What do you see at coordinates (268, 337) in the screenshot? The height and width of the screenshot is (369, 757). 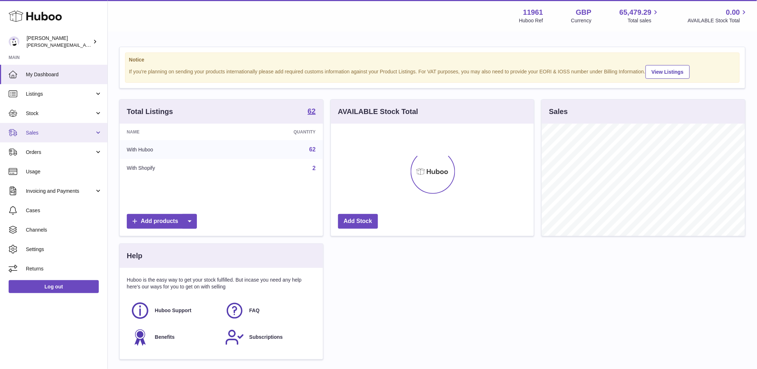 I see `a: Subscriptions` at bounding box center [268, 337].